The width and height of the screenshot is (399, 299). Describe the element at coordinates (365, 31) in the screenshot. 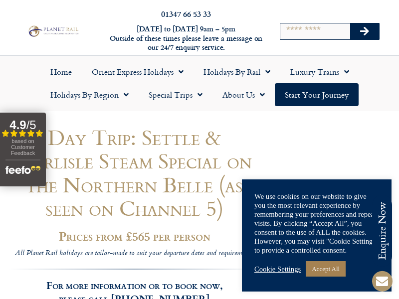

I see `button: Search` at that location.